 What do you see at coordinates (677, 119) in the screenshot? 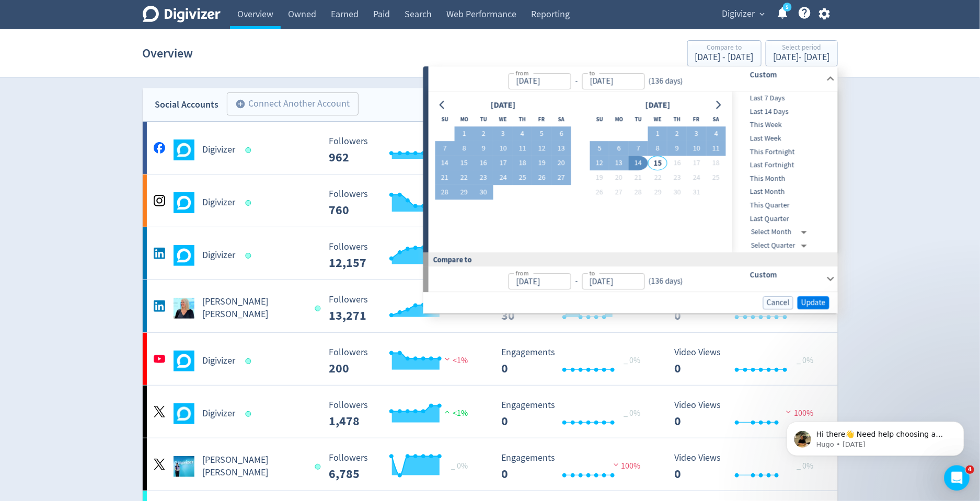
I see `th: Thursday` at bounding box center [677, 119].